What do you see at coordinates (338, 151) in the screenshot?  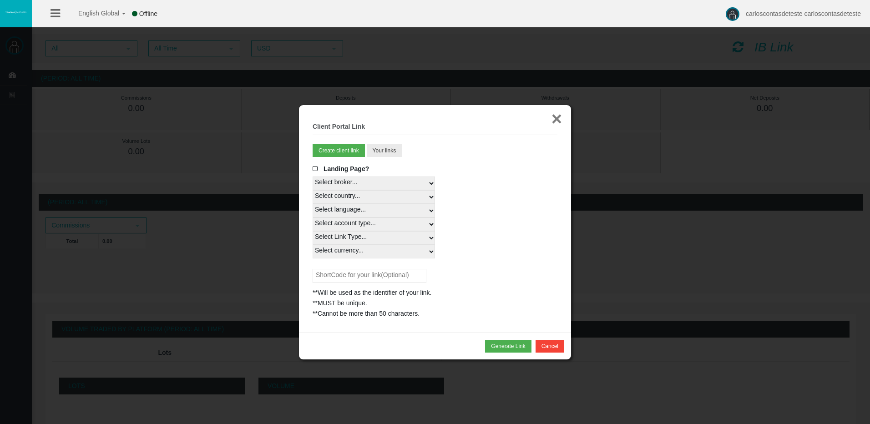 I see `button: Create client link` at bounding box center [338, 151].